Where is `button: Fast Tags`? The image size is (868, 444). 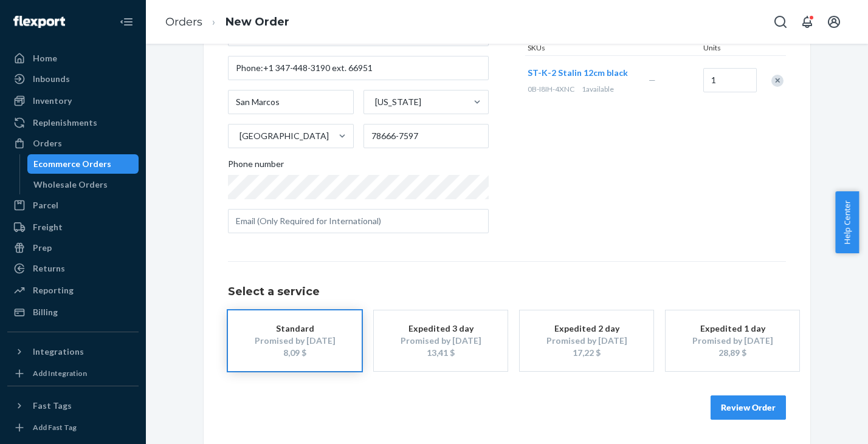 button: Fast Tags is located at coordinates (73, 405).